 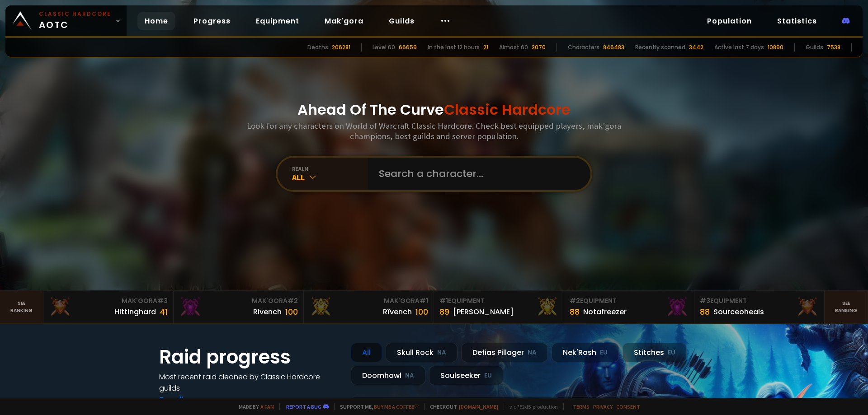 What do you see at coordinates (253, 407) in the screenshot?
I see `span: Made by` at bounding box center [253, 407].